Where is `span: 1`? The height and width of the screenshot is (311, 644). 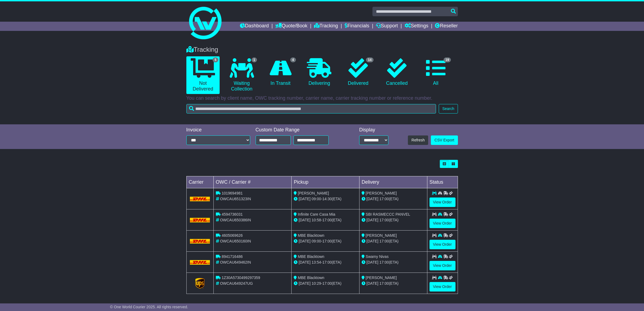 span: 1 is located at coordinates (254, 60).